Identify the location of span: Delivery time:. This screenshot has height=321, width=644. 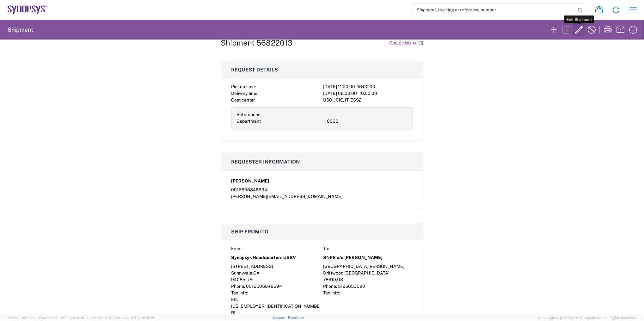
(245, 93).